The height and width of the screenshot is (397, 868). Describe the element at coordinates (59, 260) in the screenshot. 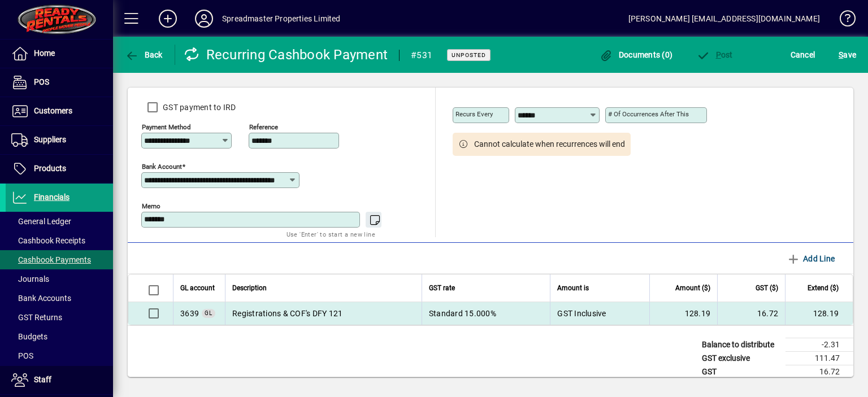

I see `a: Cashbook Payments` at that location.